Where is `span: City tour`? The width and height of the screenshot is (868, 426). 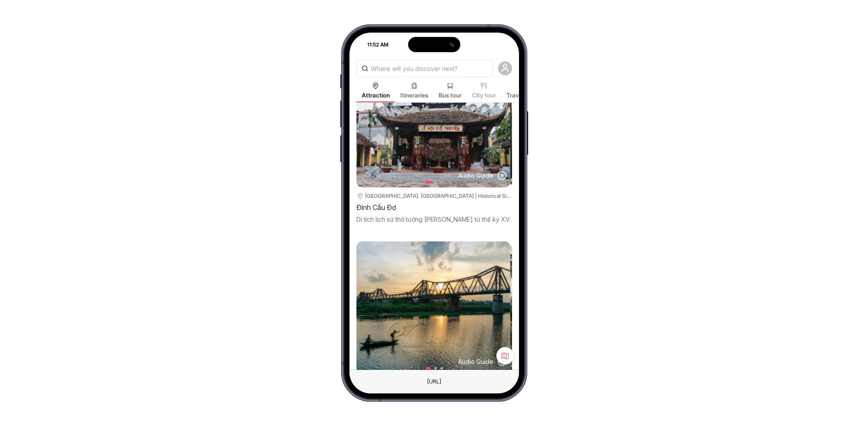
span: City tour is located at coordinates (483, 95).